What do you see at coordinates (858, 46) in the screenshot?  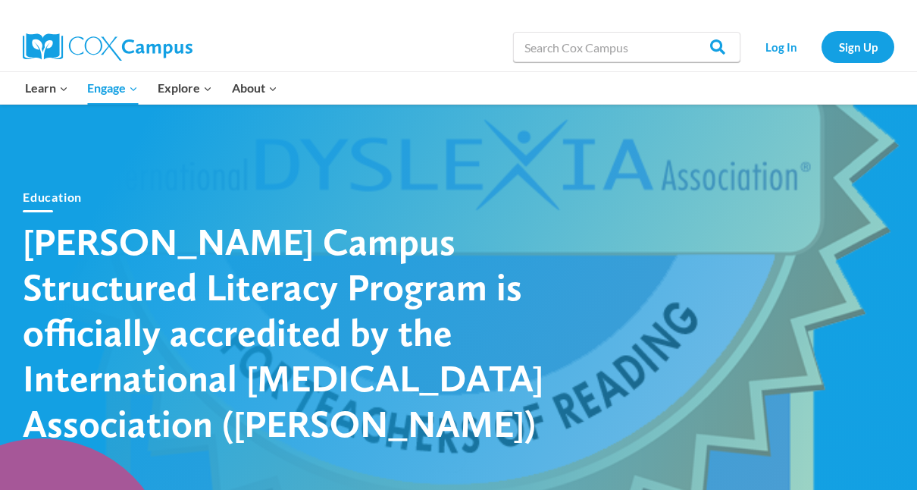 I see `a: Sign Up` at bounding box center [858, 46].